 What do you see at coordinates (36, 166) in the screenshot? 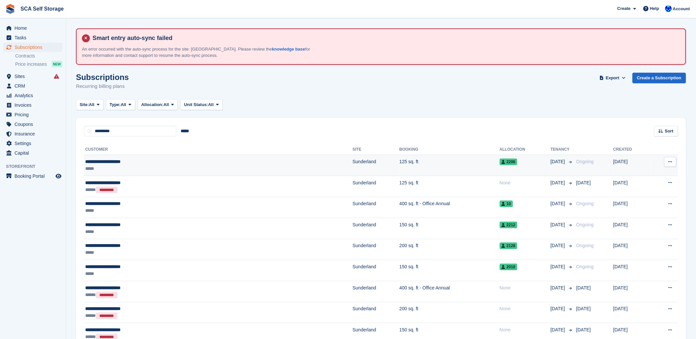
I see `span: Storefront` at bounding box center [36, 166].